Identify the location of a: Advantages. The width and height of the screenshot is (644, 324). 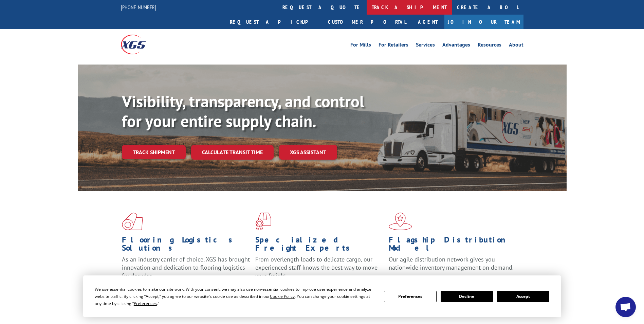
(456, 46).